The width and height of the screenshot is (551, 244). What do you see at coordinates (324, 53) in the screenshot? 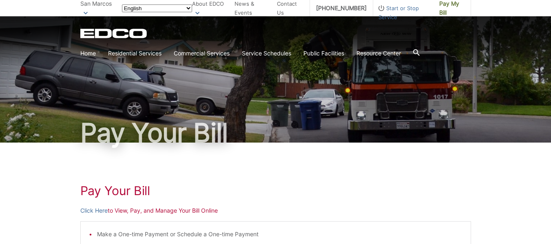
I see `a: Public Facilities` at bounding box center [324, 53].